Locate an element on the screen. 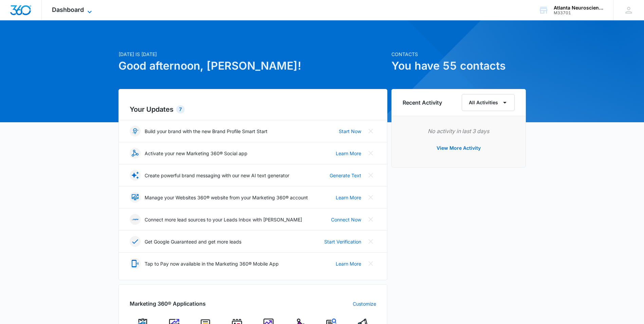 This screenshot has height=324, width=644. p: Create powerful brand messaging with our new AI text generator is located at coordinates (217, 176).